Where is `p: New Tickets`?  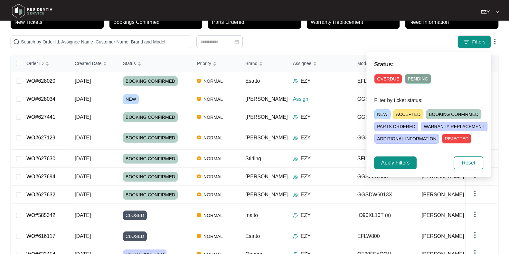
p: New Tickets is located at coordinates (59, 22).